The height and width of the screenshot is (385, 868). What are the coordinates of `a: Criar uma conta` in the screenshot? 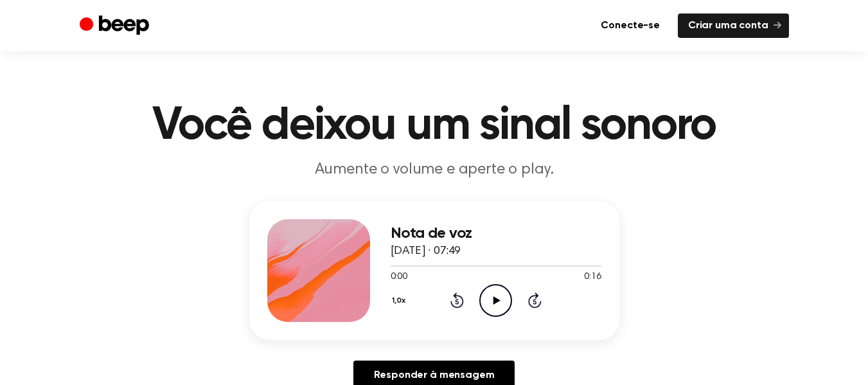 It's located at (733, 25).